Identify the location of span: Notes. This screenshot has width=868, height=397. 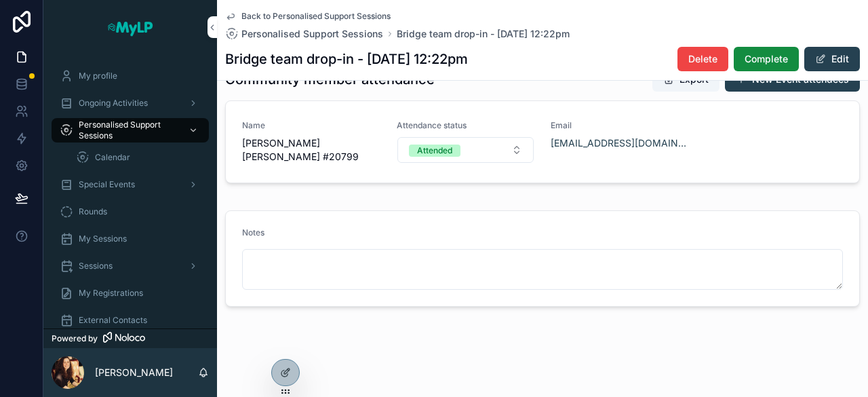
(253, 232).